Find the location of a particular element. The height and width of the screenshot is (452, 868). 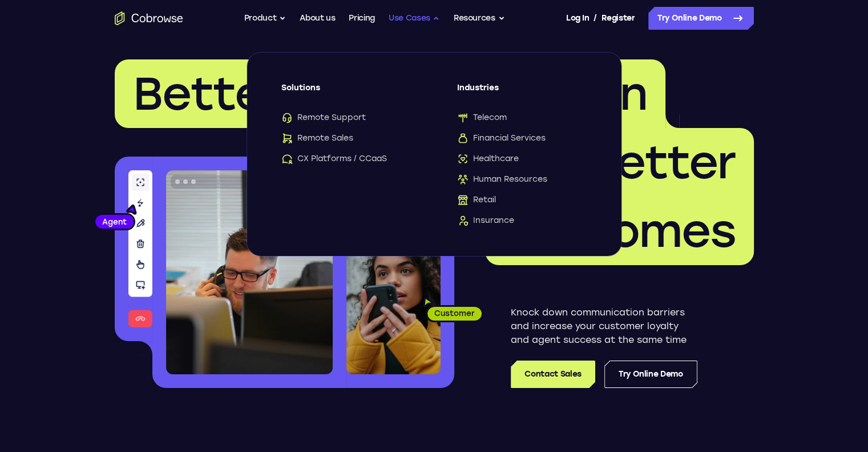

span: Insurance is located at coordinates (486, 220).